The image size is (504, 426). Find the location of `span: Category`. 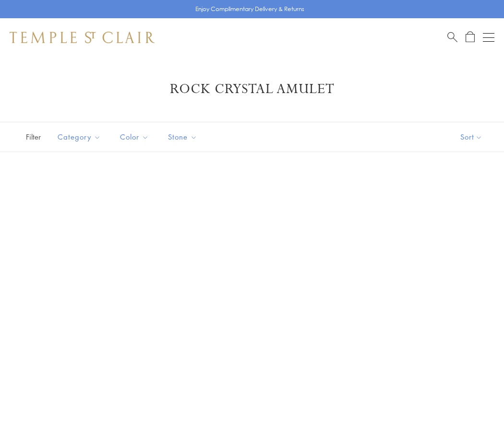

span: Category is located at coordinates (80, 136).